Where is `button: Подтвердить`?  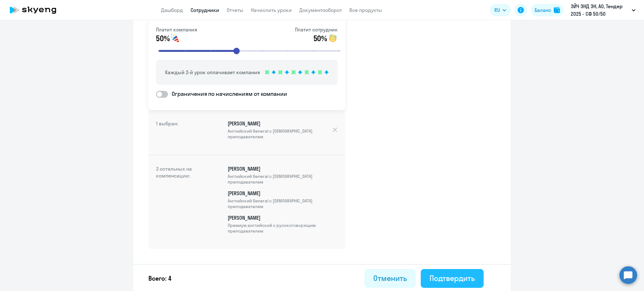
button: Подтвердить is located at coordinates (452, 278).